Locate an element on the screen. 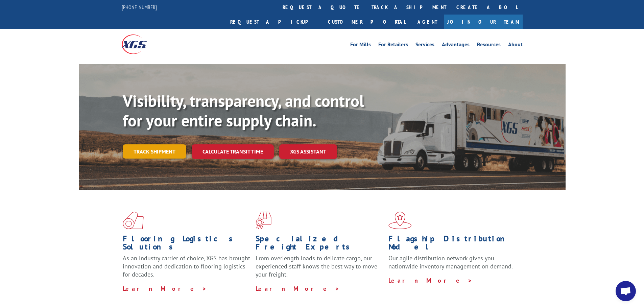  h1: Flooring Logistics Solutions is located at coordinates (186, 245).